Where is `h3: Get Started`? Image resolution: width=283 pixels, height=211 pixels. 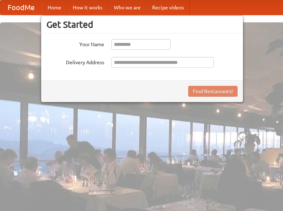
h3: Get Started is located at coordinates (142, 25).